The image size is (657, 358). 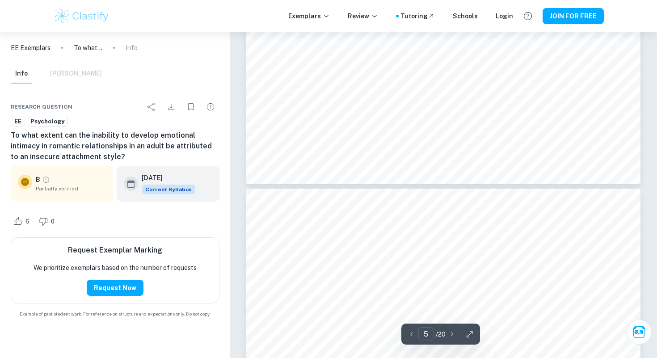 What do you see at coordinates (465, 16) in the screenshot?
I see `a: Schools` at bounding box center [465, 16].